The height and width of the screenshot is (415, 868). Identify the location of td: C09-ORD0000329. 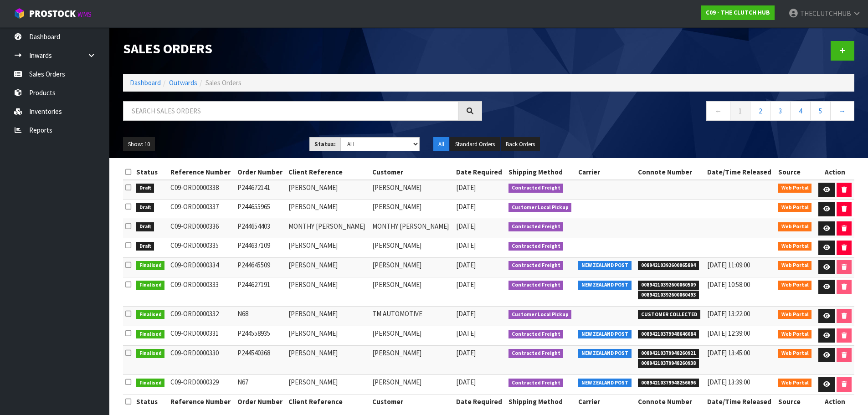
(202, 385).